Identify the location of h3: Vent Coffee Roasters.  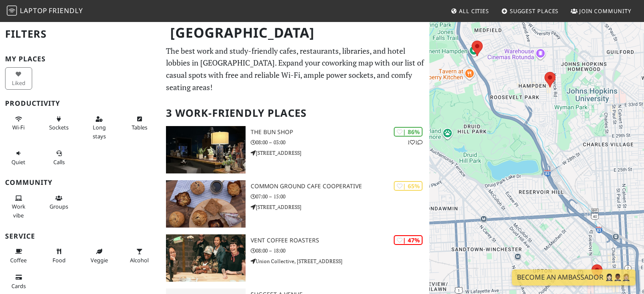
(340, 241).